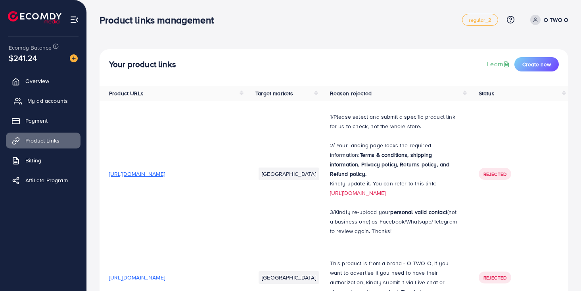 Image resolution: width=581 pixels, height=291 pixels. I want to click on h3: Product links management, so click(160, 20).